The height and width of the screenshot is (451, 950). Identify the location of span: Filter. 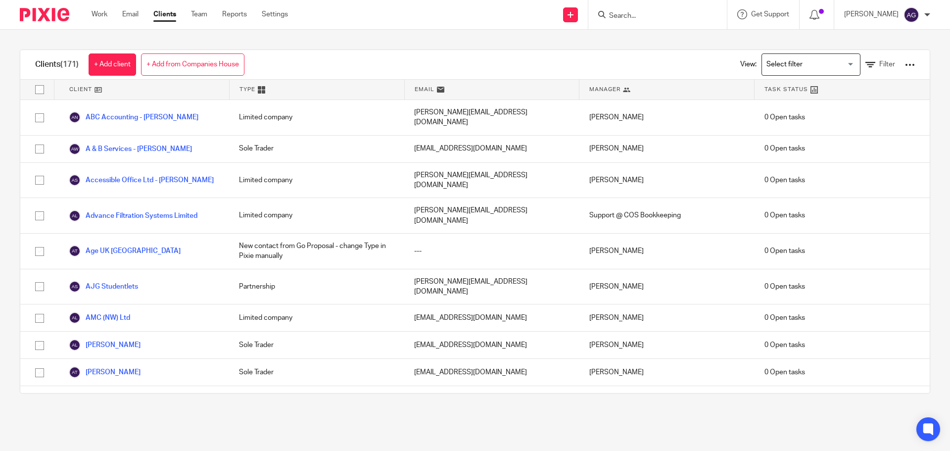
(887, 64).